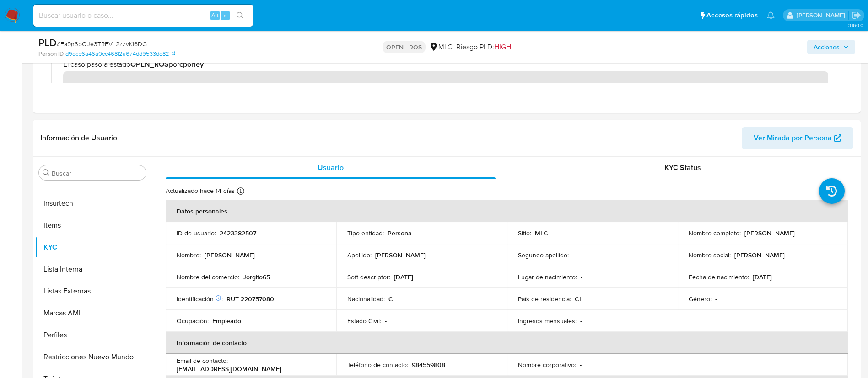 Image resolution: width=868 pixels, height=378 pixels. I want to click on input: Buscar usuario o caso..., so click(143, 16).